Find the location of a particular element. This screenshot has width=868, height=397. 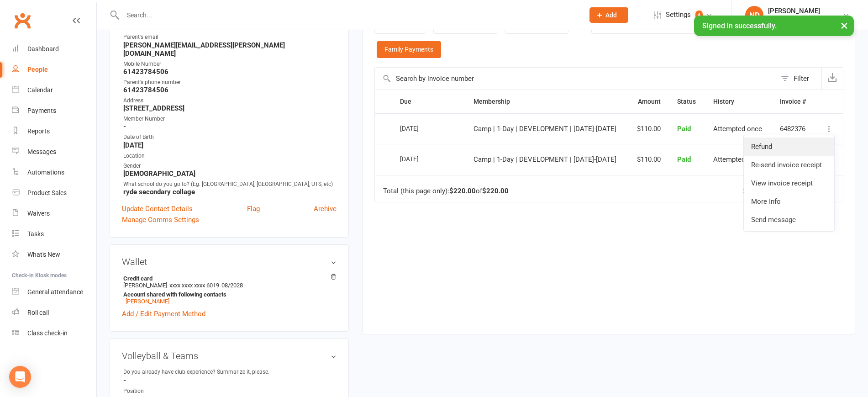

strong: $220.00 is located at coordinates (496, 191).